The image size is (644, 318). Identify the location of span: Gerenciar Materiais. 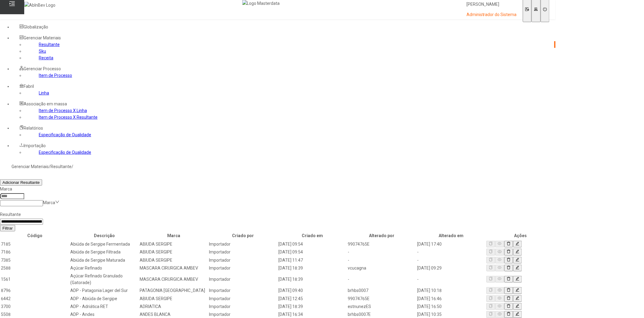
(42, 38).